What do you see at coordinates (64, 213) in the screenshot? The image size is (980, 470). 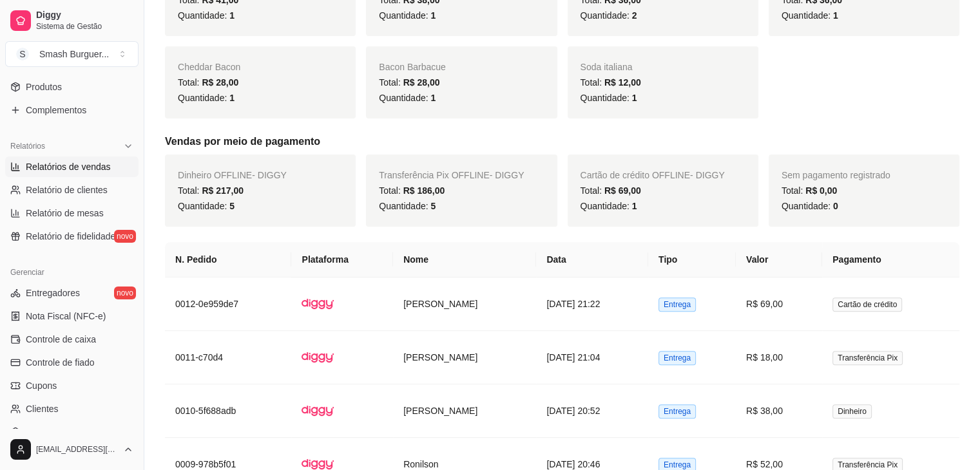 I see `span: Relatório de mesas` at bounding box center [64, 213].